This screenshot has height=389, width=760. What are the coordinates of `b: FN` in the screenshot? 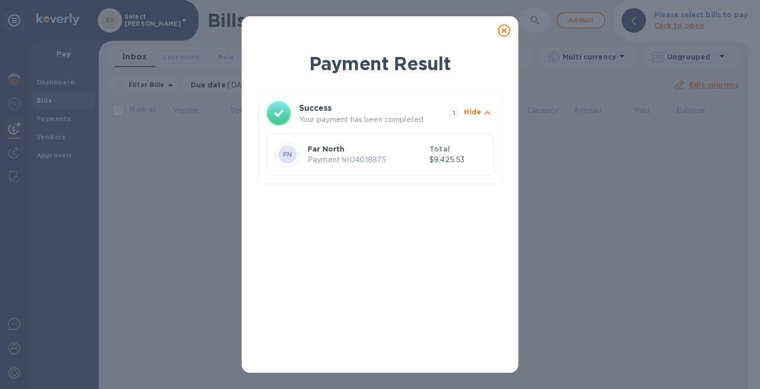 It's located at (287, 154).